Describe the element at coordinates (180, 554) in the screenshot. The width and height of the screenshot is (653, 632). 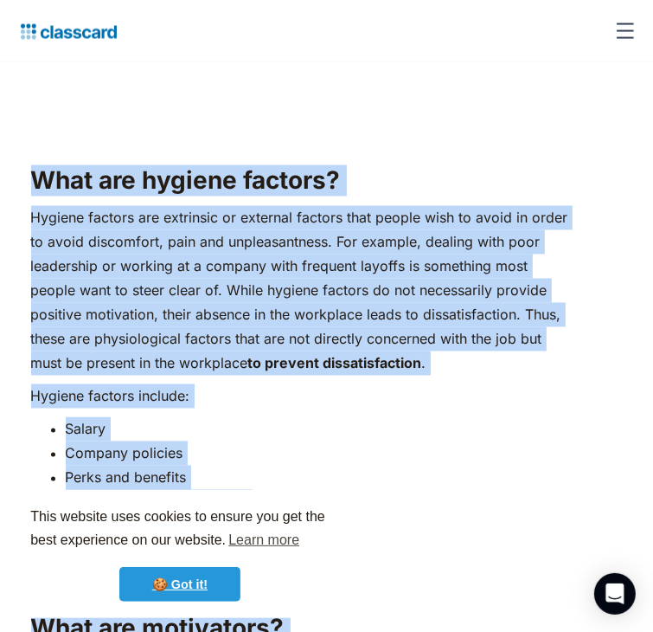
I see `div: cookieconsent` at that location.